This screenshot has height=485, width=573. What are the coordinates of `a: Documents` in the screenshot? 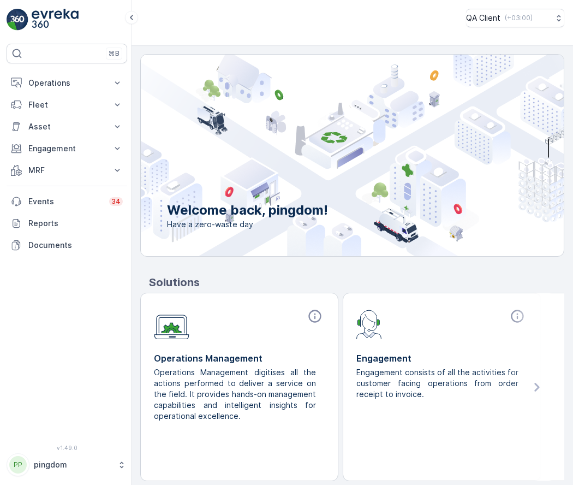 It's located at (67, 245).